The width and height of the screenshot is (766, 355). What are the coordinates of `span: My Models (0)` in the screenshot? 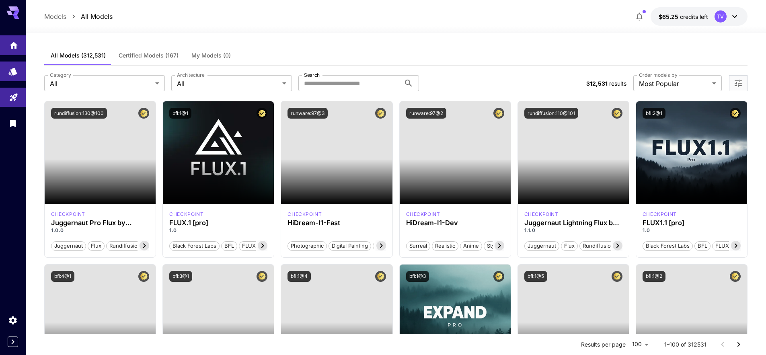 It's located at (211, 55).